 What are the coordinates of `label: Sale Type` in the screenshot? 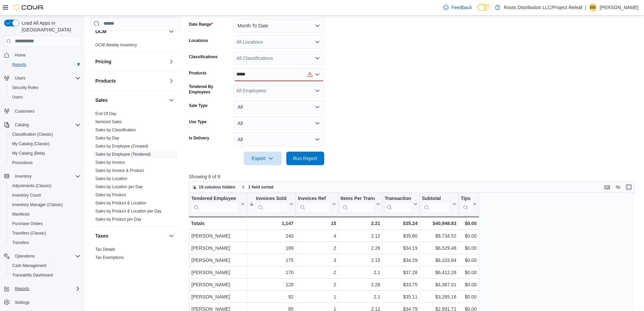 It's located at (198, 106).